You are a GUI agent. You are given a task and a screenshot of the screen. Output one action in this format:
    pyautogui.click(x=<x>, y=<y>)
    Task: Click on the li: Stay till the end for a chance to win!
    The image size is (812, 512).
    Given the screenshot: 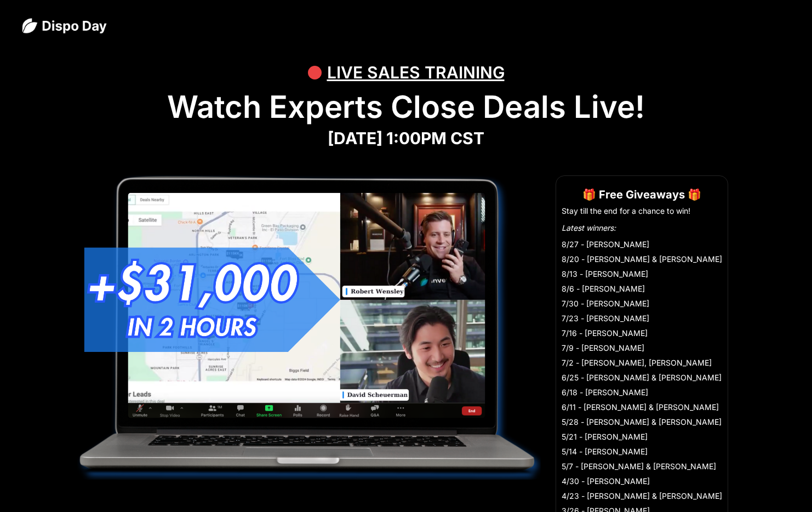 What is the action you would take?
    pyautogui.click(x=642, y=211)
    